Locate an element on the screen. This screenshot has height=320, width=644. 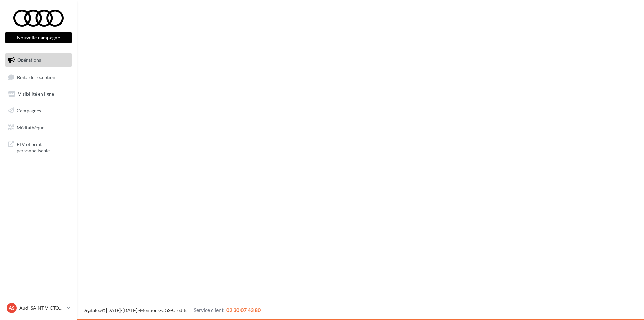
span: PLV et print personnalisable is located at coordinates (43, 146).